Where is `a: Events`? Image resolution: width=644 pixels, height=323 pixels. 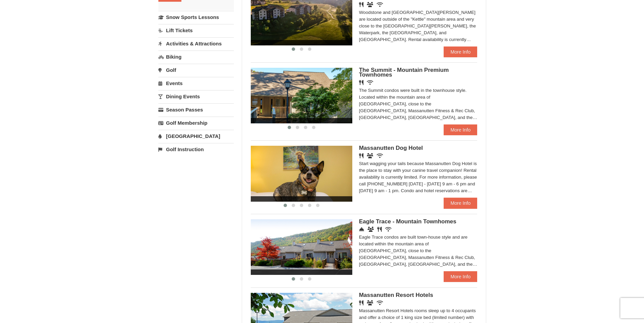 a: Events is located at coordinates (196, 83).